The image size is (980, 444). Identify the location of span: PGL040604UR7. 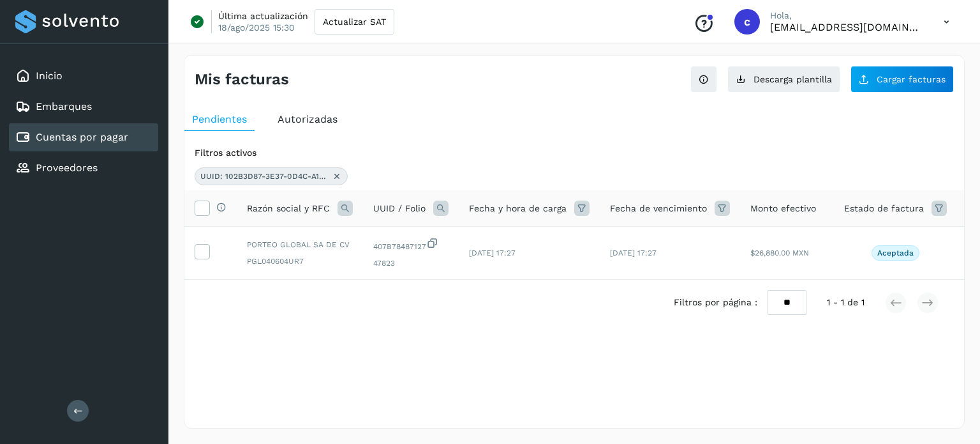
(300, 261).